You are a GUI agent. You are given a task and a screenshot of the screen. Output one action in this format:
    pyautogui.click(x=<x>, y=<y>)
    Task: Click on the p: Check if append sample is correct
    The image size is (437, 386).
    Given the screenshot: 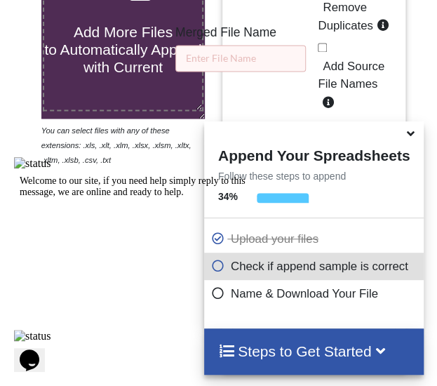 What is the action you would take?
    pyautogui.click(x=316, y=266)
    